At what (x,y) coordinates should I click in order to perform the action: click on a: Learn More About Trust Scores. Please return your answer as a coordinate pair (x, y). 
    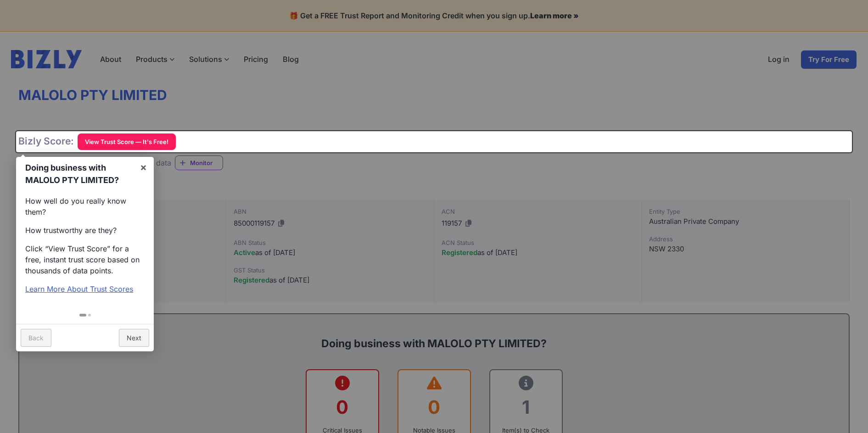
    Looking at the image, I should click on (79, 289).